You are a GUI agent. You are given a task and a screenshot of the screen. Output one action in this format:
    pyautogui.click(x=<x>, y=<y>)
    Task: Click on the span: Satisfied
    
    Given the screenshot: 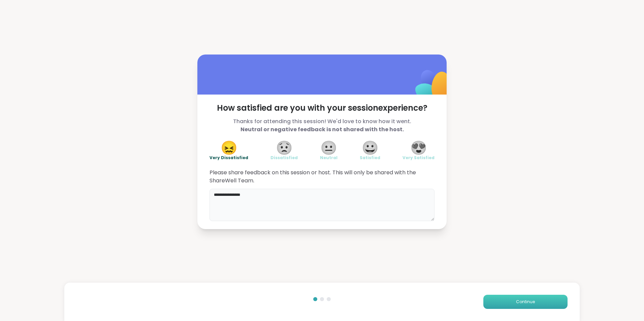 What is the action you would take?
    pyautogui.click(x=370, y=158)
    